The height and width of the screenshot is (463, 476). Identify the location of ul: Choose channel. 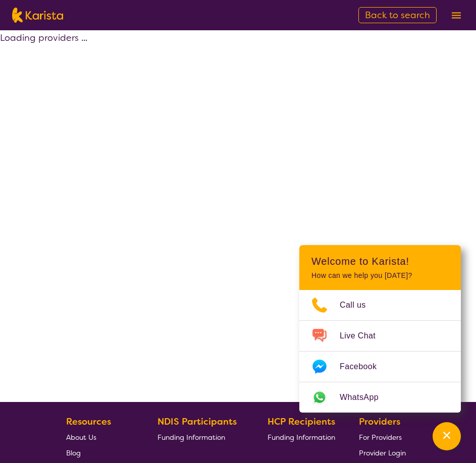
(380, 351).